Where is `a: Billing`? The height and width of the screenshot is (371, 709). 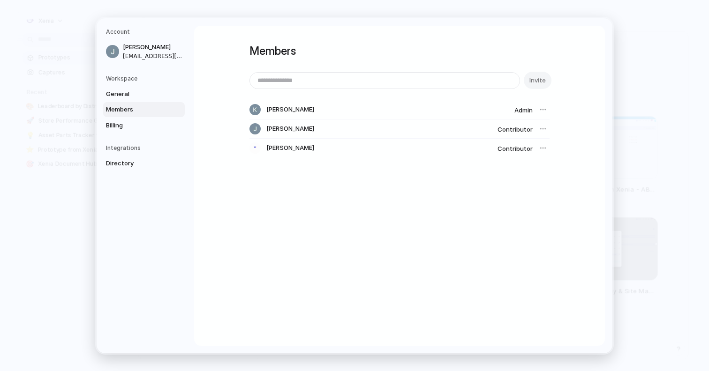
a: Billing is located at coordinates (144, 125).